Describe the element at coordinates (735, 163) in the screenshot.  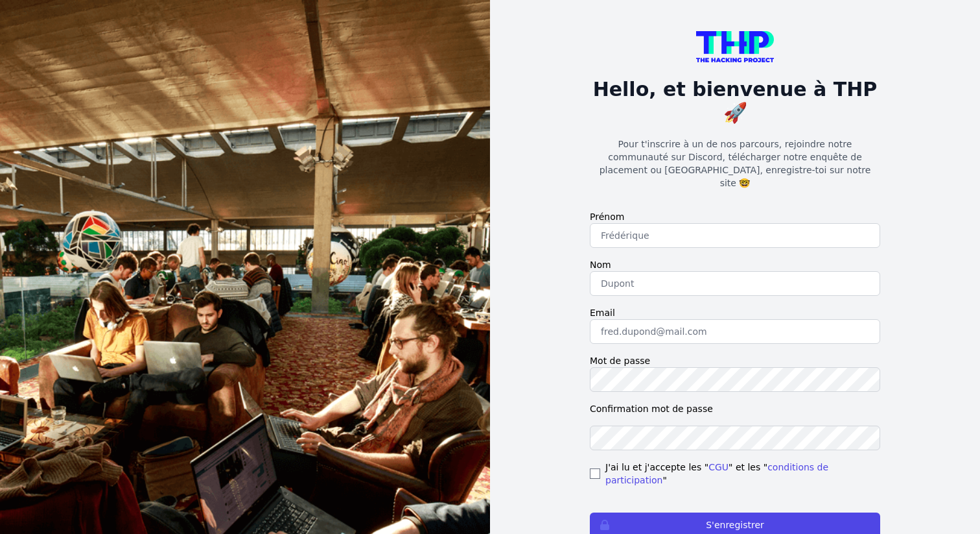
I see `p: Pour t'inscrire à un de nos parcours, rejoindre notre communauté sur Discord, télécharger notre e...` at that location.